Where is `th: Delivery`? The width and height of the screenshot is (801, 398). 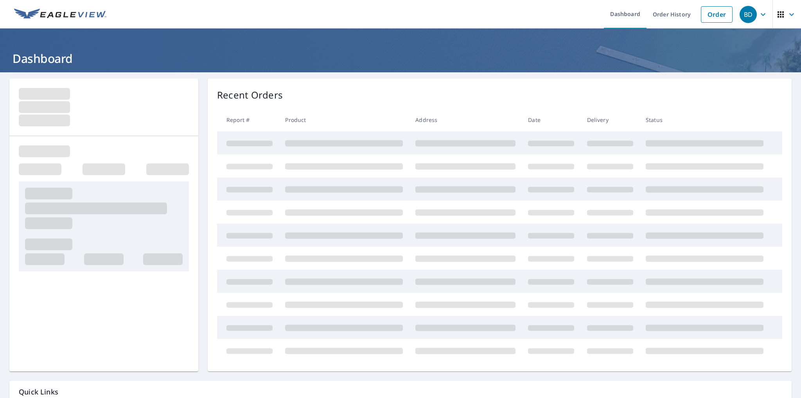
th: Delivery is located at coordinates (610, 120).